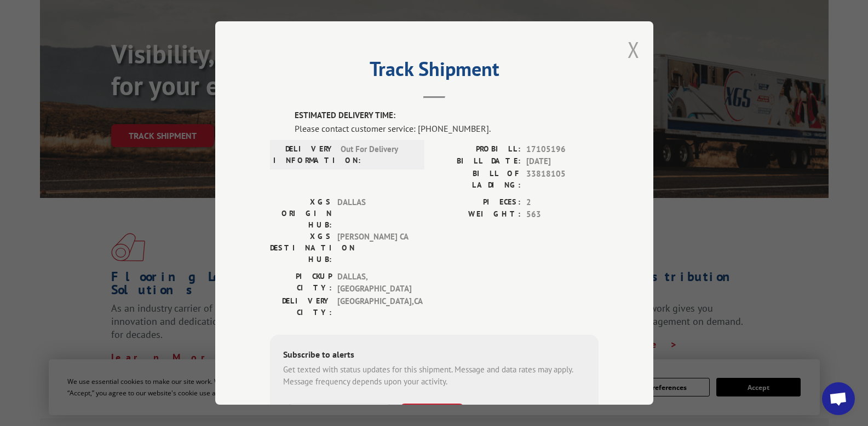 The height and width of the screenshot is (426, 868). Describe the element at coordinates (301, 214) in the screenshot. I see `label: XGS ORIGIN HUB:` at that location.